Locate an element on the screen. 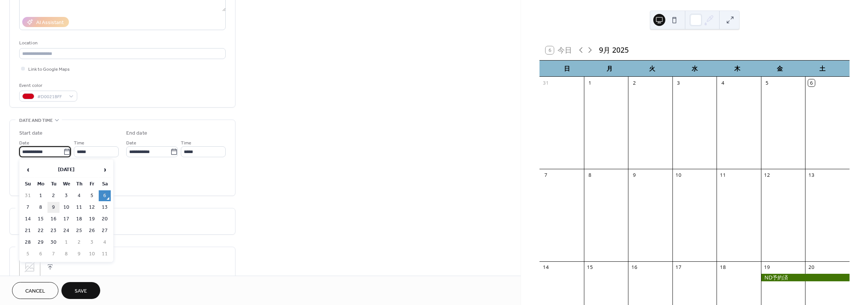  td: 12 is located at coordinates (92, 207).